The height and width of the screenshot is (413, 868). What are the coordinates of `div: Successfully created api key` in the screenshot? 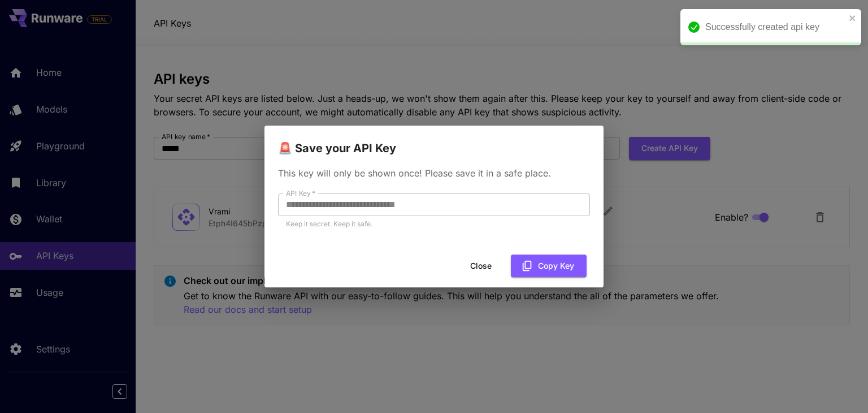 It's located at (775, 27).